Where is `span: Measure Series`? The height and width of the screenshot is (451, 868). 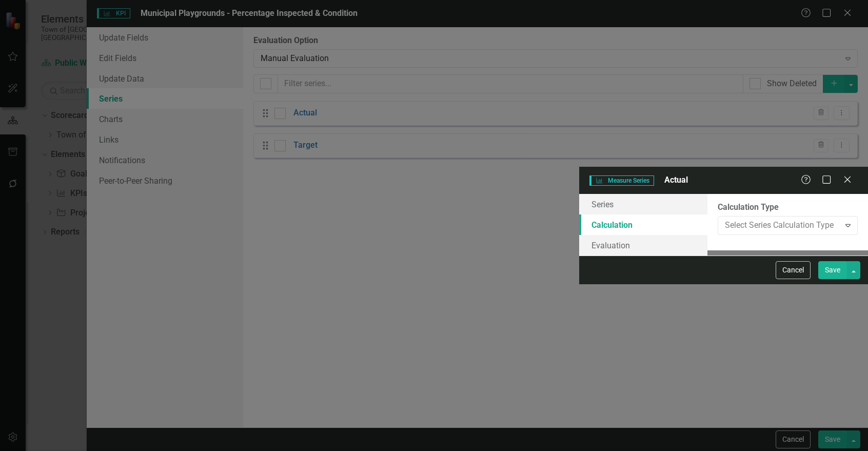 span: Measure Series is located at coordinates (621, 181).